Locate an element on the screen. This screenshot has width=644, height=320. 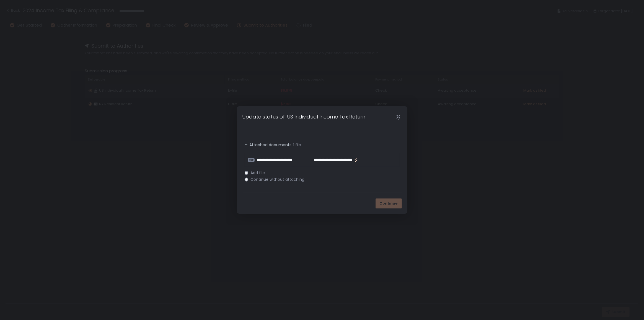
span: Continue without attaching is located at coordinates (277, 180).